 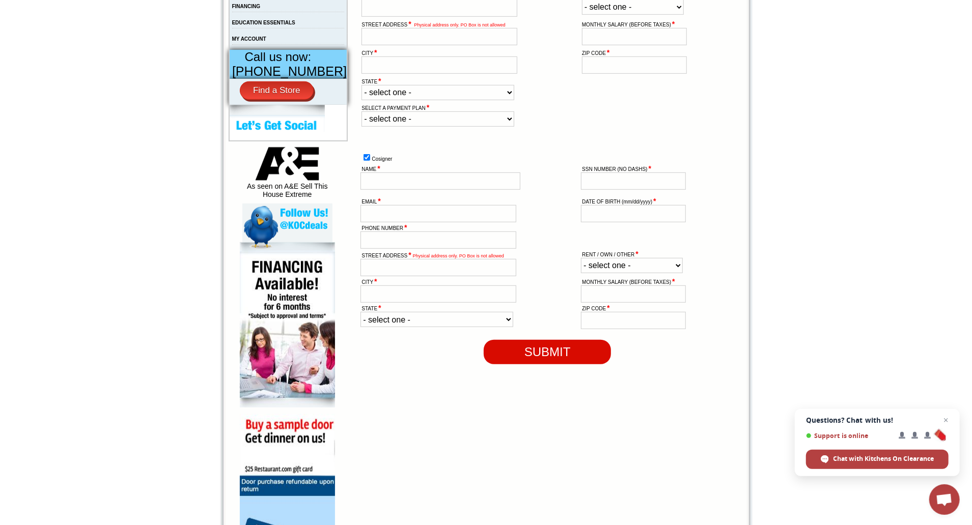 What do you see at coordinates (439, 235) in the screenshot?
I see `td: PHONE NUMBER` at bounding box center [439, 235].